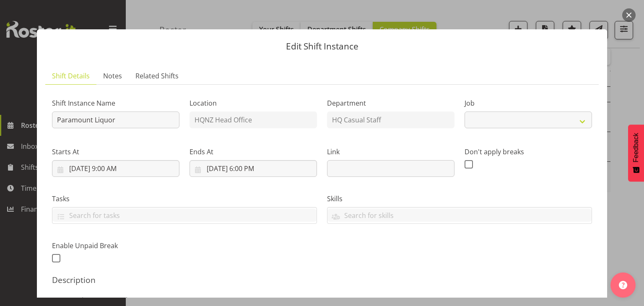 The width and height of the screenshot is (644, 306). What do you see at coordinates (185, 199) in the screenshot?
I see `label: Tasks` at bounding box center [185, 199].